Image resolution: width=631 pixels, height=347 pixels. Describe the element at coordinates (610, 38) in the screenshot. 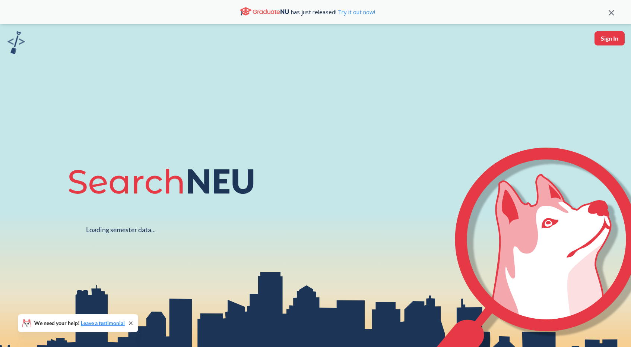

I see `button: Sign In` at that location.